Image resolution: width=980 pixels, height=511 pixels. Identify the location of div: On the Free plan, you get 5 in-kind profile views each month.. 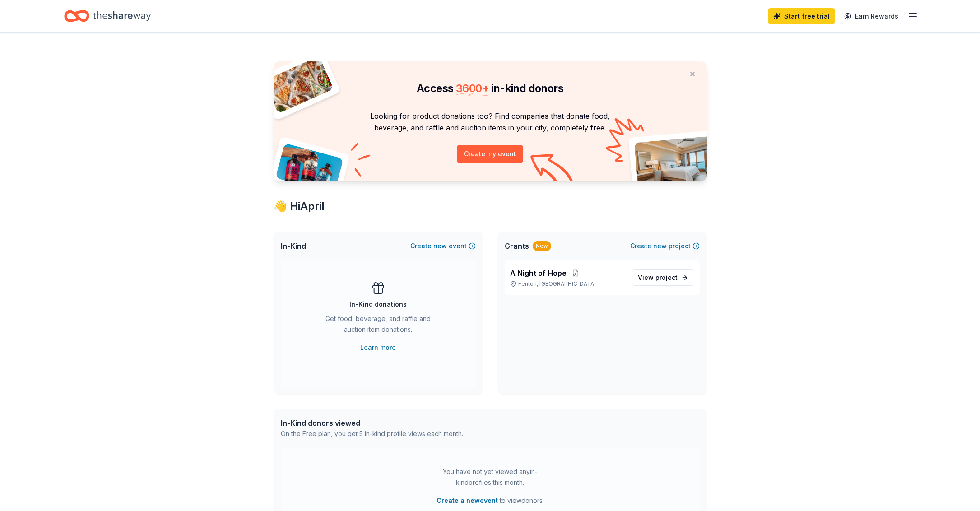
(372, 434).